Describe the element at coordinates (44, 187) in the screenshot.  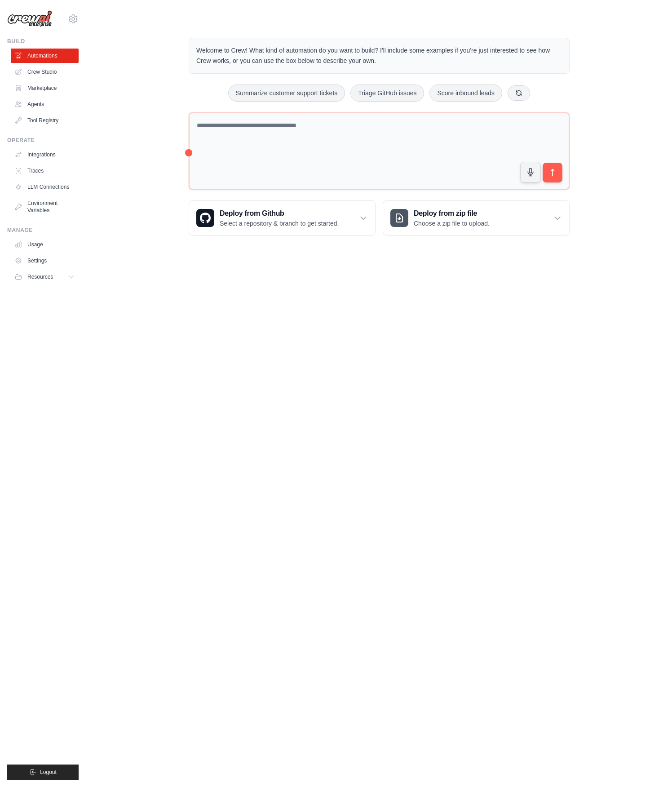
I see `a: LLM Connections` at that location.